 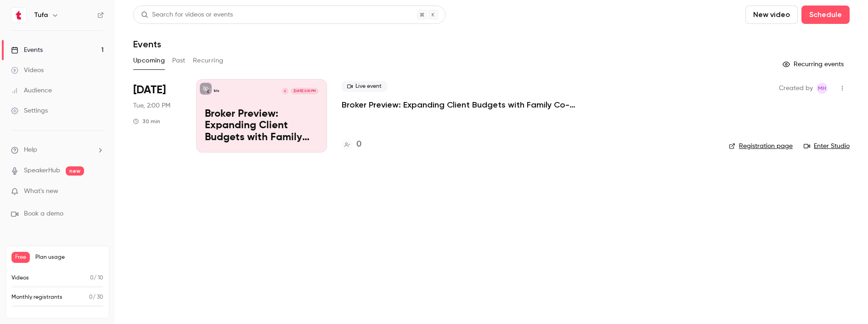 What do you see at coordinates (27, 50) in the screenshot?
I see `div: Events` at bounding box center [27, 50].